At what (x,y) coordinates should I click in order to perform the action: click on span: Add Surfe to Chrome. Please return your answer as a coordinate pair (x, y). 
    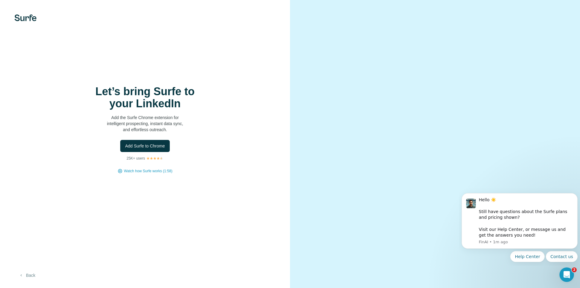
    Looking at the image, I should click on (145, 146).